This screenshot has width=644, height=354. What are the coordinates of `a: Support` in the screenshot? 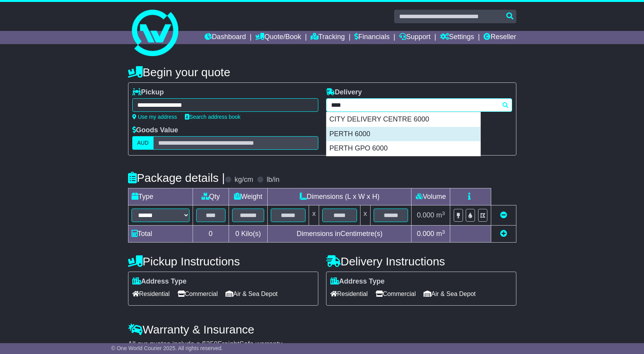 It's located at (414, 38).